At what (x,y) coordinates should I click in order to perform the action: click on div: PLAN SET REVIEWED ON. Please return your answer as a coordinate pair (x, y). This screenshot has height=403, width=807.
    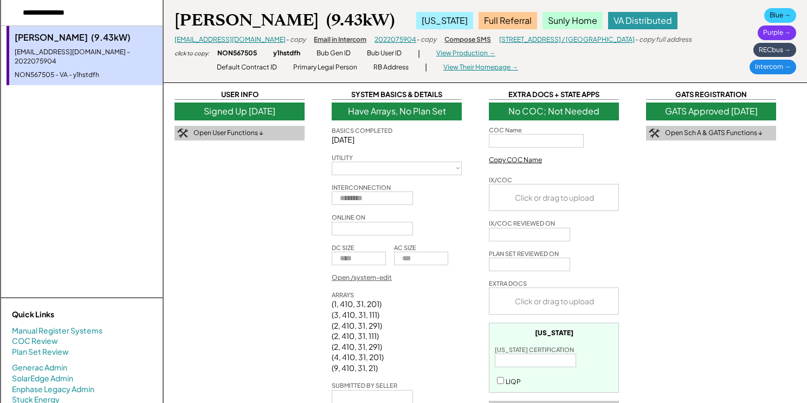
    Looking at the image, I should click on (524, 253).